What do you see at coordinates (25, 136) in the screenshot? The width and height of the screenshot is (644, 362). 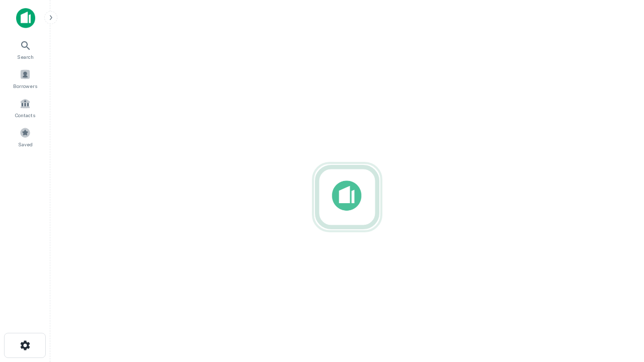 I see `div: Saved` at bounding box center [25, 136].